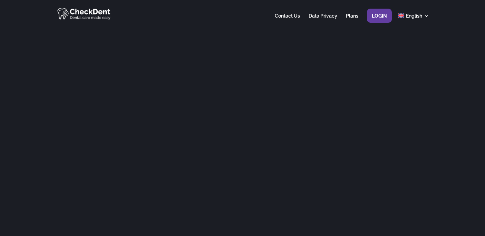 The height and width of the screenshot is (236, 485). Describe the element at coordinates (84, 13) in the screenshot. I see `img: CheckDent AI` at that location.